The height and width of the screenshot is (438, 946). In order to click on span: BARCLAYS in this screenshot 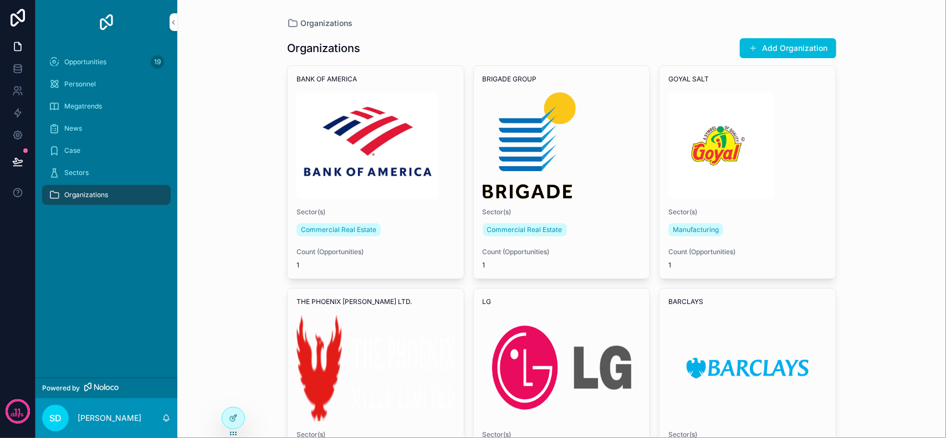, I will do `click(748, 302)`.